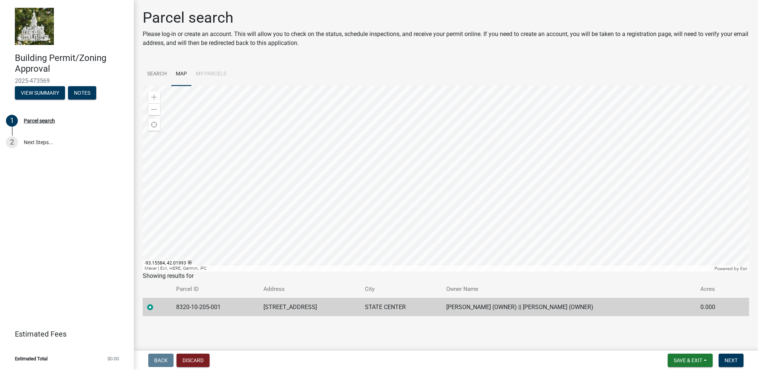 This screenshot has height=370, width=758. Describe the element at coordinates (157, 74) in the screenshot. I see `a: Search` at that location.